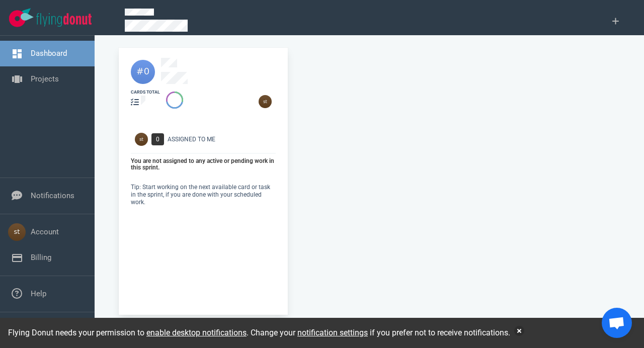 This screenshot has width=644, height=348. I want to click on a: Billing, so click(41, 258).